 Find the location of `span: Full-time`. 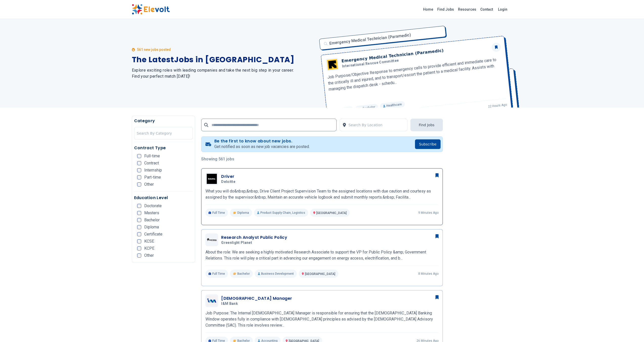

span: Full-time is located at coordinates (152, 156).